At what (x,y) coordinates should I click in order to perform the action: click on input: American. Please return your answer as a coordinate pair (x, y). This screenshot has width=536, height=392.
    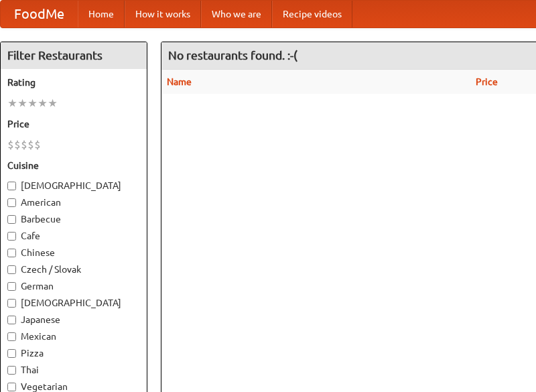
    Looking at the image, I should click on (12, 203).